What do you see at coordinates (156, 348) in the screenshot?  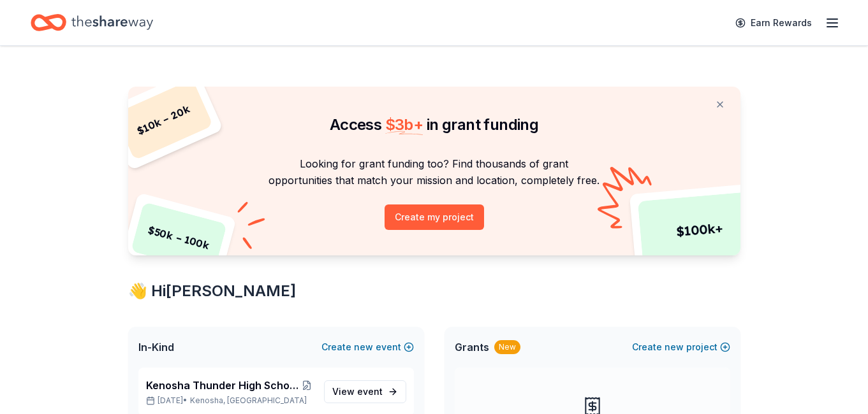 I see `span: In-Kind` at bounding box center [156, 348].